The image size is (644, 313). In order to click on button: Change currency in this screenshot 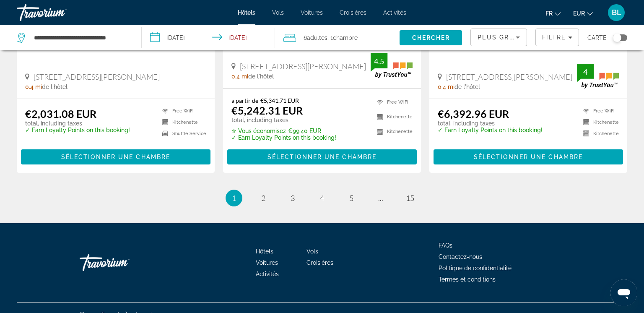, I will do `click(583, 13)`.